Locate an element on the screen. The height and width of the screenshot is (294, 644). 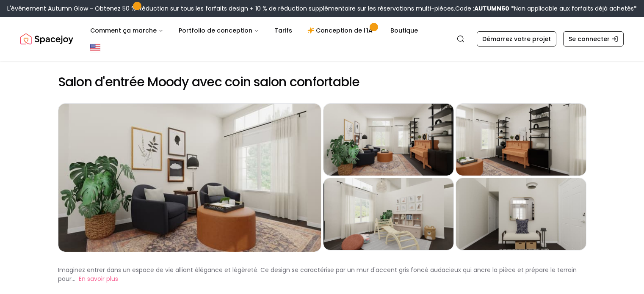
font: Portfolio de conception is located at coordinates (215, 30).